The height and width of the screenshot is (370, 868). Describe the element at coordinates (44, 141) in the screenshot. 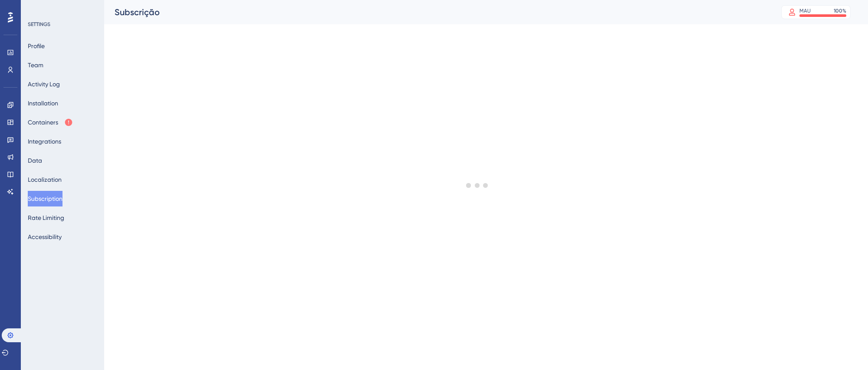

I see `button: Integrations` at that location.